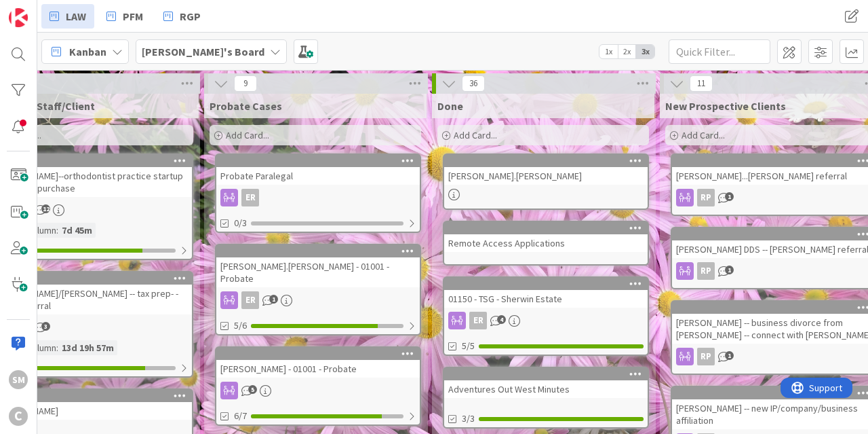 The width and height of the screenshot is (868, 434). Describe the element at coordinates (87, 52) in the screenshot. I see `span: Kanban` at that location.